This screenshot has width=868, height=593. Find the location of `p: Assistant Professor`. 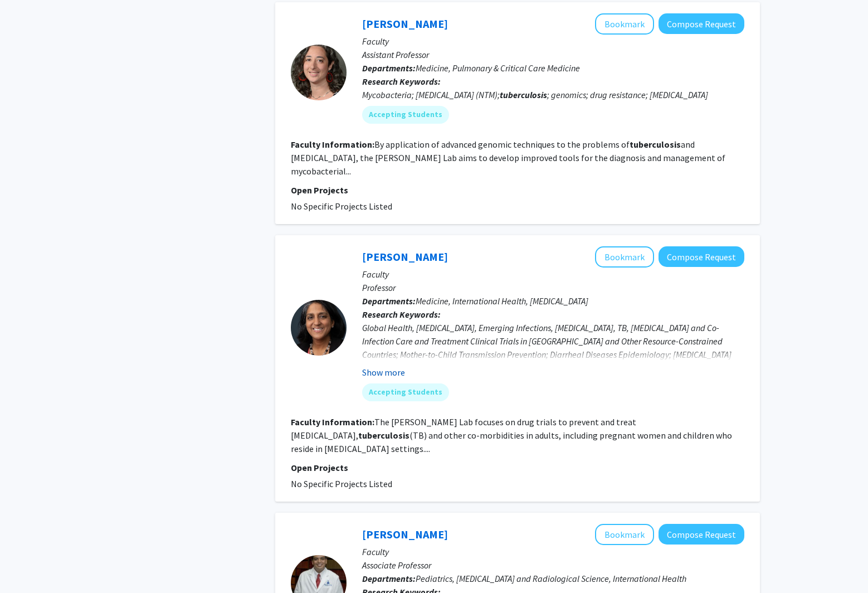

p: Assistant Professor is located at coordinates (553, 55).